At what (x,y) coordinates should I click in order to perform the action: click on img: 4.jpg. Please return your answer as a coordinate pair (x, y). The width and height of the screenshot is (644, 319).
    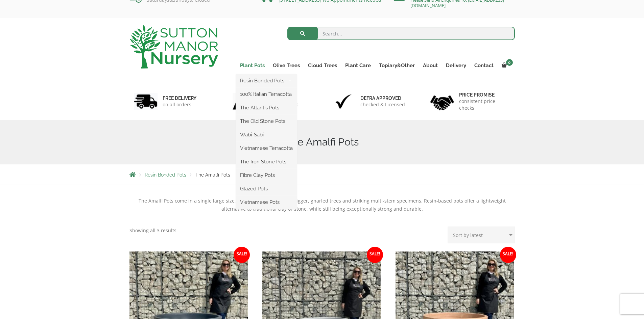
    Looking at the image, I should click on (442, 101).